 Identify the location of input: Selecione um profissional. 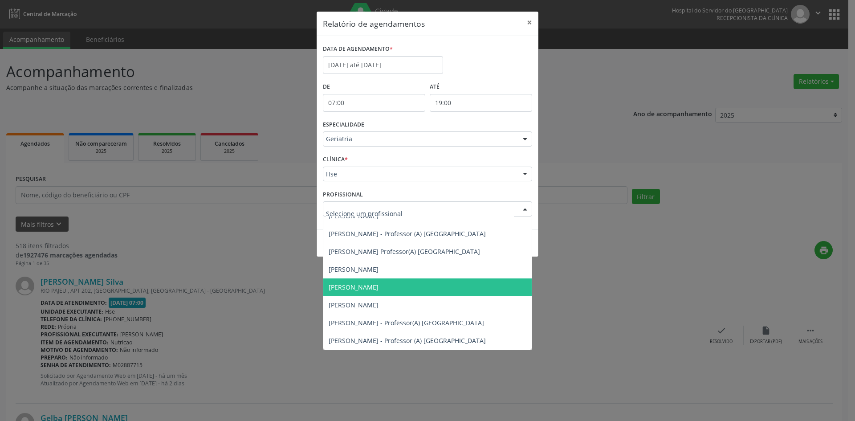
(420, 213).